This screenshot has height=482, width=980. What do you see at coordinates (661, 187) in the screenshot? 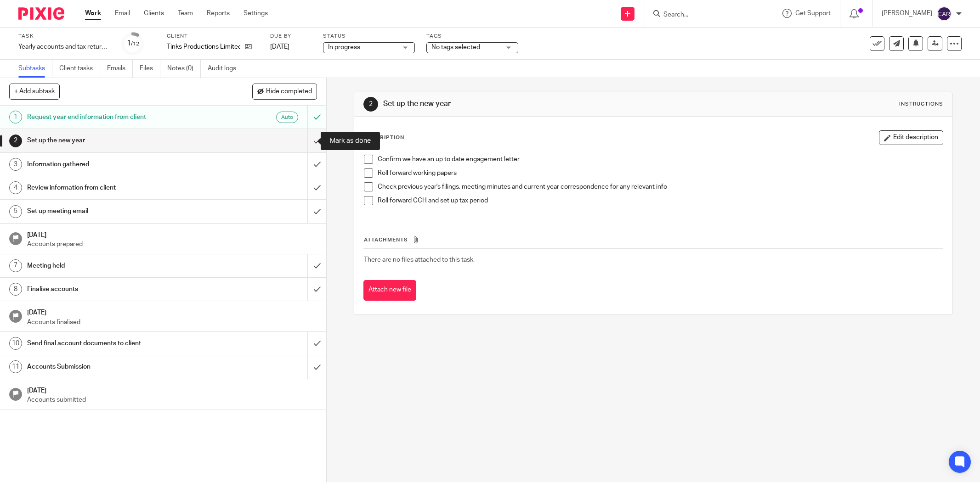
I see `p: Check previous year's filings, meeting minutes and current year correspondence for any relevant info` at bounding box center [661, 187].